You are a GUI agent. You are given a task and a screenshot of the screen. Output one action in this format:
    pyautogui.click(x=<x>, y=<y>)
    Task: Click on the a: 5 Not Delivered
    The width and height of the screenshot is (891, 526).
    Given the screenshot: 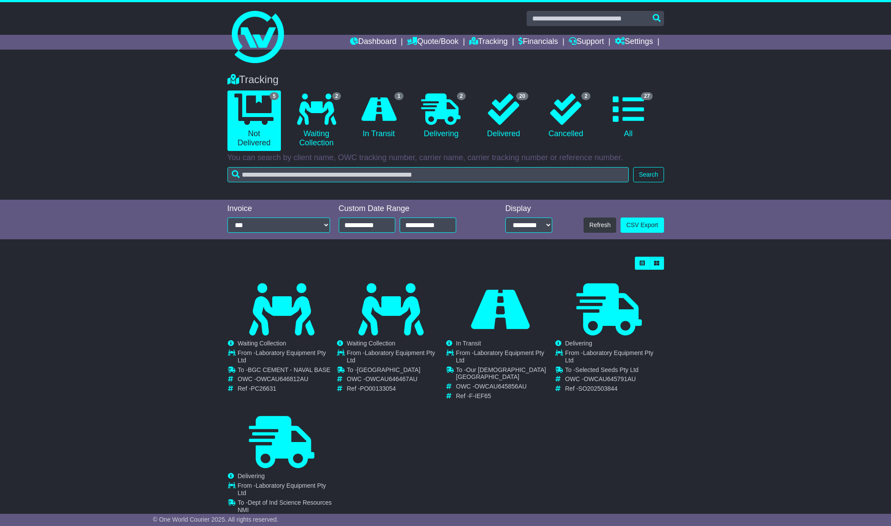 What is the action you would take?
    pyautogui.click(x=254, y=120)
    